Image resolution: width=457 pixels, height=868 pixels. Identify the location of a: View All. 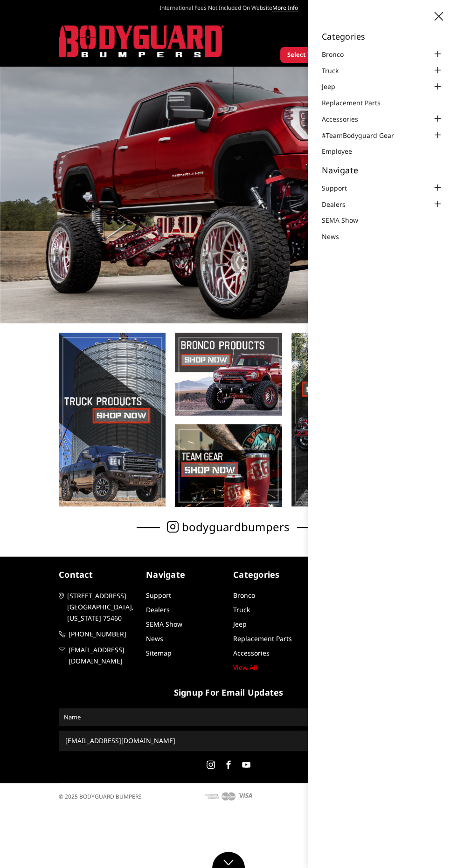
(245, 668).